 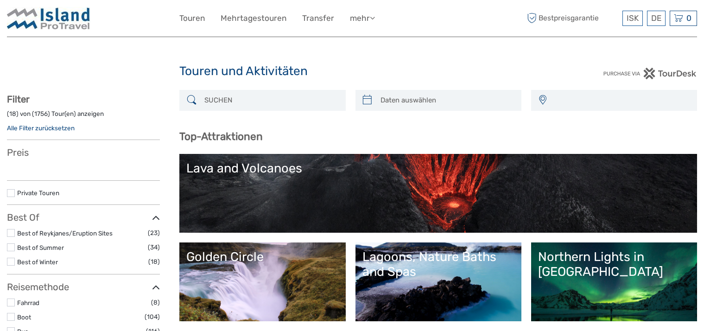 I want to click on span: ISK, so click(x=632, y=18).